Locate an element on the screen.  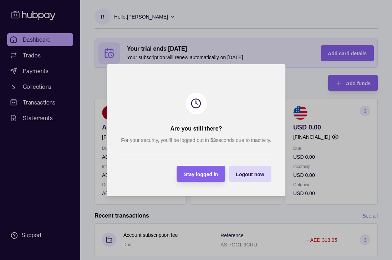
span: Stay logged in is located at coordinates (201, 174).